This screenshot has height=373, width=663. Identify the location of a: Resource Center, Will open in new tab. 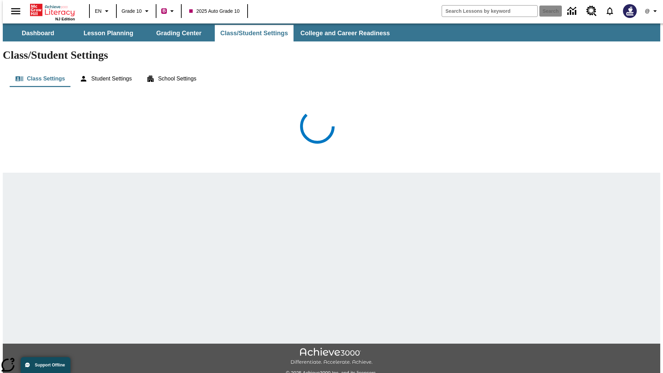
(591, 11).